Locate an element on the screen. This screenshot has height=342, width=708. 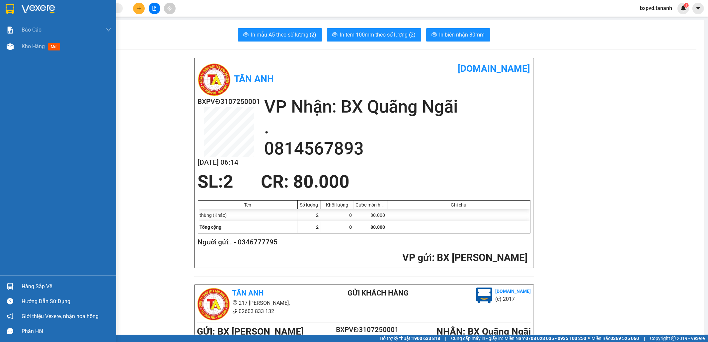
div: Số lượng is located at coordinates (309, 205).